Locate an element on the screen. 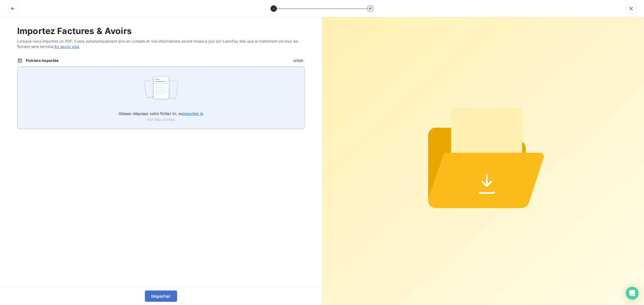  img: illustration is located at coordinates (161, 91).